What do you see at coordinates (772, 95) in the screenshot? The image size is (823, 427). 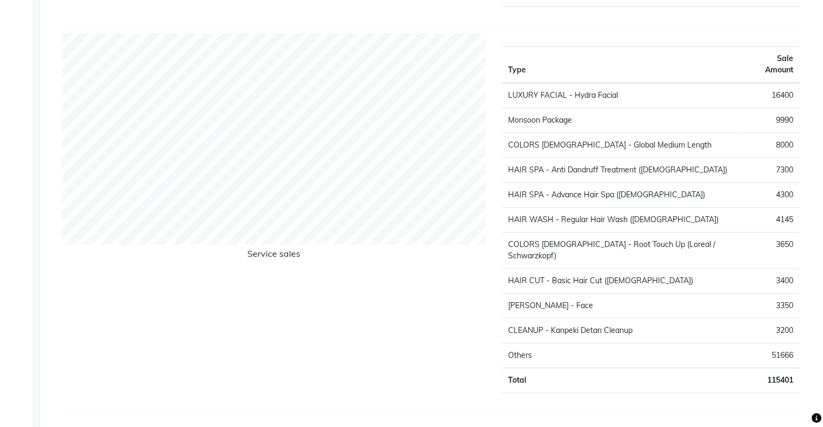 I see `td: 16400` at bounding box center [772, 95].